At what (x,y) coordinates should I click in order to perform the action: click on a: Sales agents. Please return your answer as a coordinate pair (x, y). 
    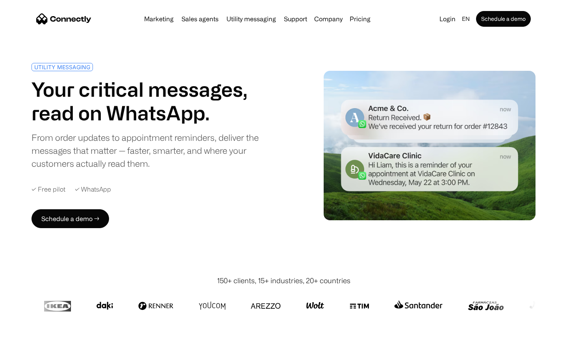
    Looking at the image, I should click on (200, 19).